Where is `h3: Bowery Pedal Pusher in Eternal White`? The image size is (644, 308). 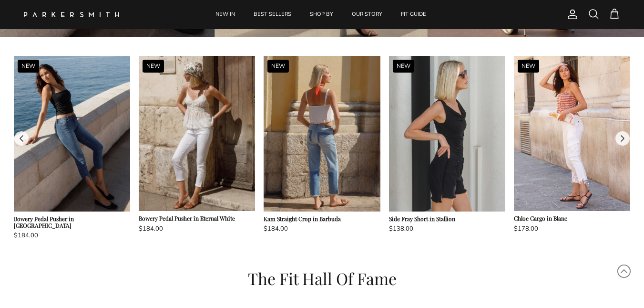 h3: Bowery Pedal Pusher in Eternal White is located at coordinates (197, 218).